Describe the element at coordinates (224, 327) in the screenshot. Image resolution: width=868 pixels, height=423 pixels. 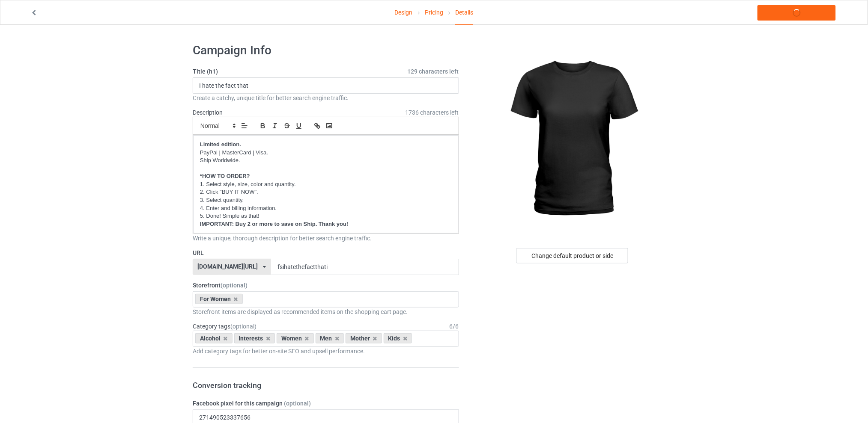
I see `label: Category tags` at that location.